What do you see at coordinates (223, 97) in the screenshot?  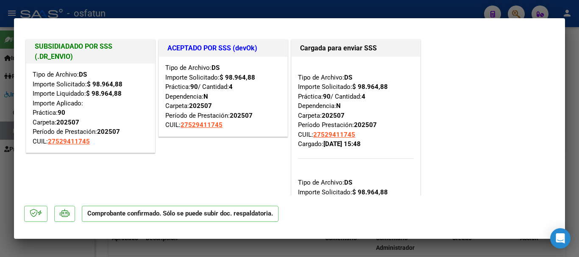 I see `div: Tipo de Archivo: Importe Solicitado: Práctica: / Cantidad: Dependencia: Carpeta: Período de Prest...` at bounding box center [223, 97].